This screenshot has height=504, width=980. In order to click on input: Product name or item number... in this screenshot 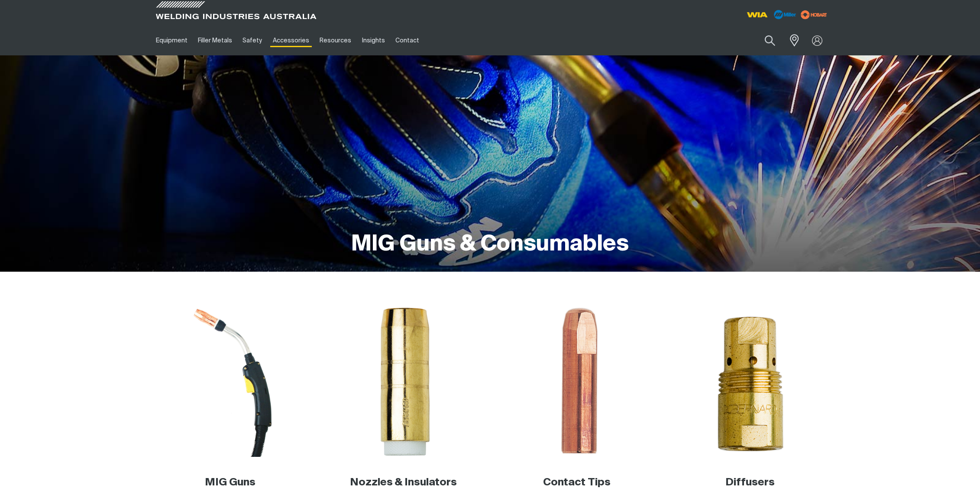, I will do `click(764, 40)`.